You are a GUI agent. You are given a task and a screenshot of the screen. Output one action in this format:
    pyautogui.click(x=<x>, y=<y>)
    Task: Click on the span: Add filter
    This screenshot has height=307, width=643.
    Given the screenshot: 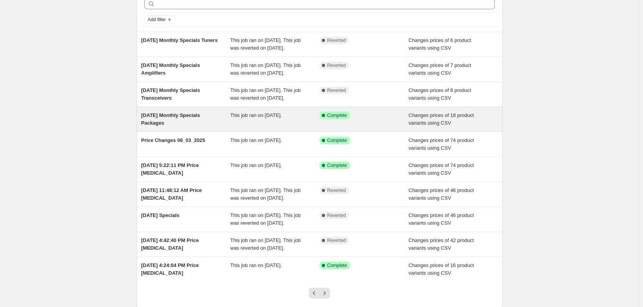 What is the action you would take?
    pyautogui.click(x=157, y=20)
    